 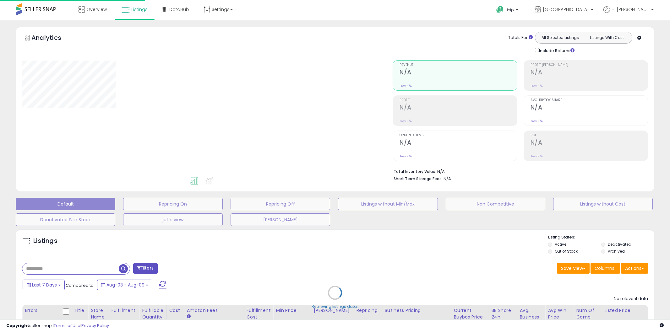 I want to click on b: Total Inventory Value:, so click(x=415, y=171).